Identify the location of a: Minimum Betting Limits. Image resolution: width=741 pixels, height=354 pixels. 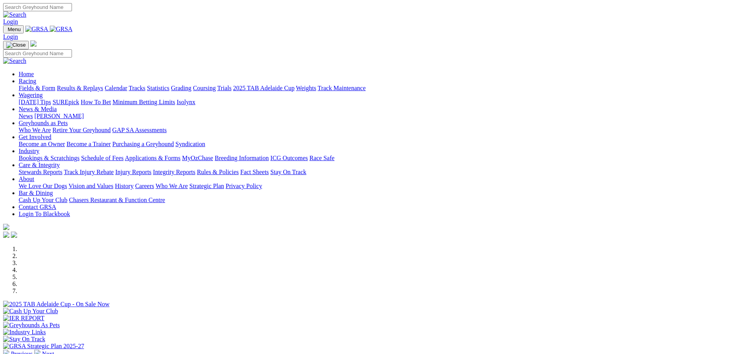
(144, 102).